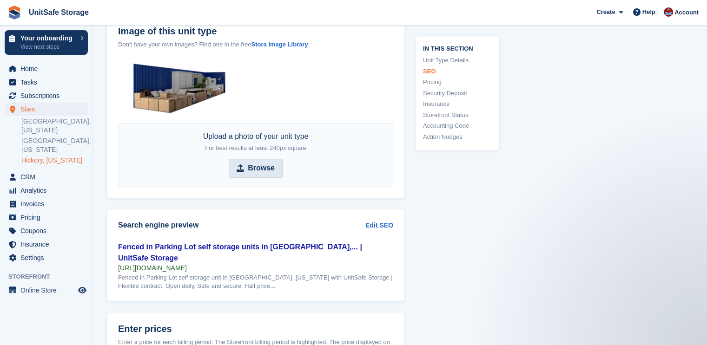 The width and height of the screenshot is (707, 345). What do you see at coordinates (649, 12) in the screenshot?
I see `span: Help` at bounding box center [649, 12].